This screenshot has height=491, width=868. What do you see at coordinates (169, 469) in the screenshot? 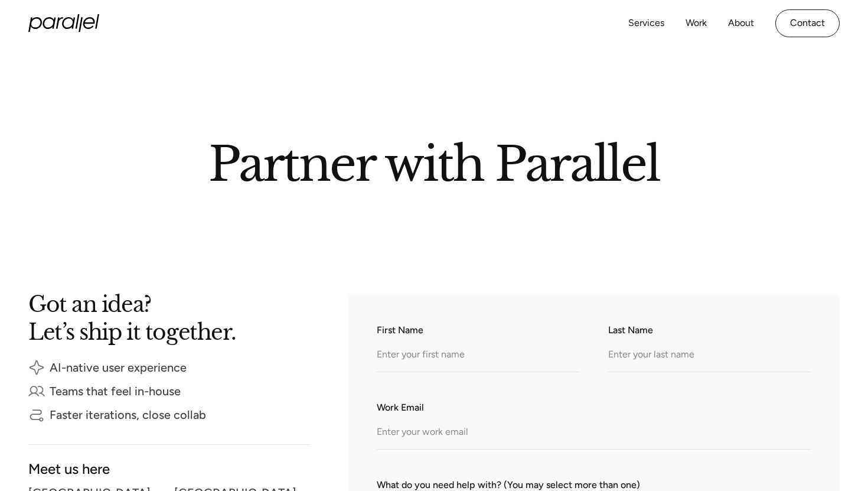
I see `div: Meet us here` at bounding box center [169, 469].